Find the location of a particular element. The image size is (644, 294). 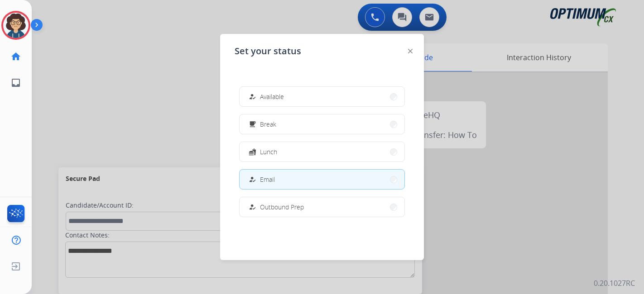

mat-icon: free_breakfast is located at coordinates (252, 124).